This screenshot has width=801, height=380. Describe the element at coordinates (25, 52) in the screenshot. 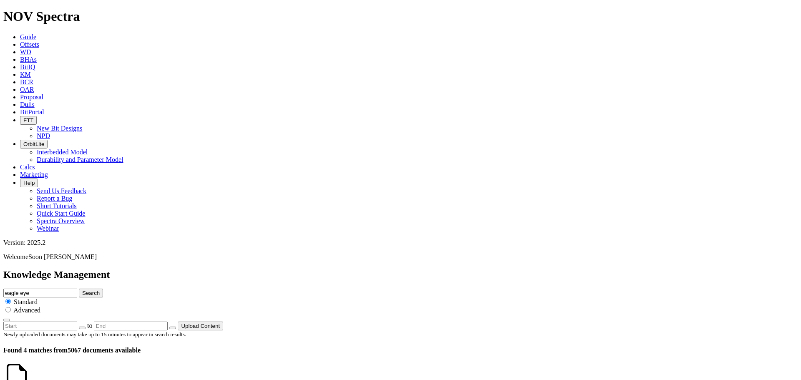

I see `a: WD` at that location.